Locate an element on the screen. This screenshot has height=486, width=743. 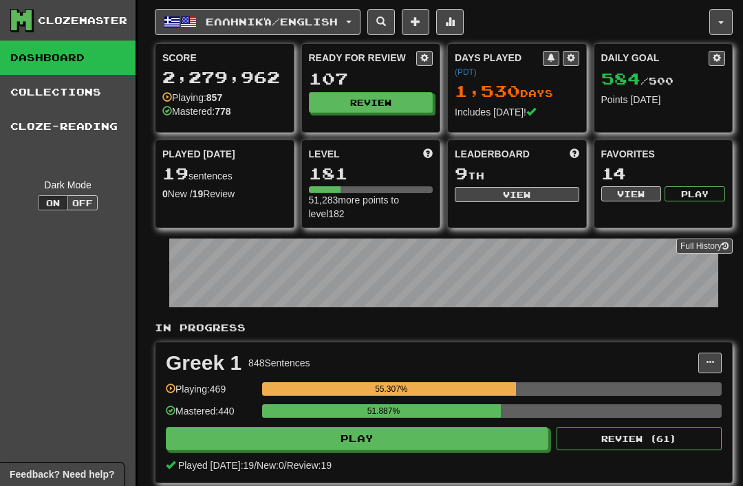
div: Playing: is located at coordinates (192, 98).